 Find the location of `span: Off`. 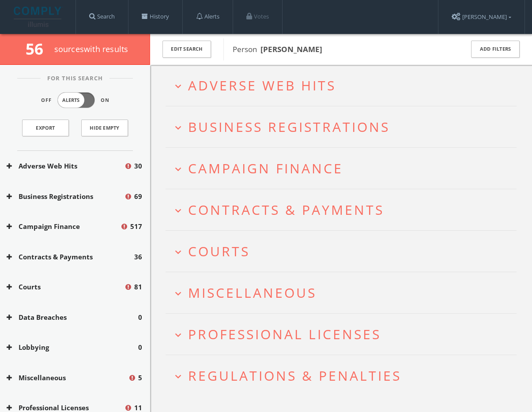

span: Off is located at coordinates (47, 100).